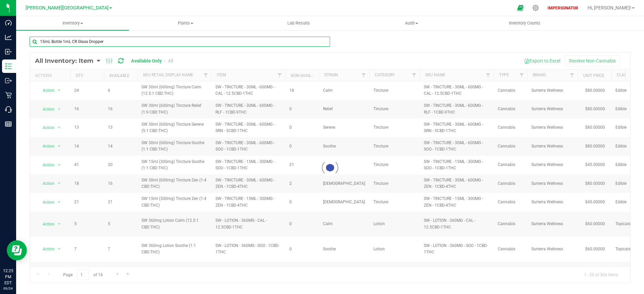 The height and width of the screenshot is (294, 644). I want to click on a: Audit, so click(412, 23).